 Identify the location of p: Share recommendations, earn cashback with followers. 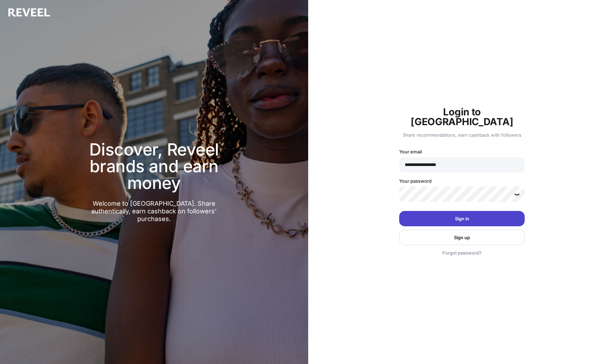
(462, 135).